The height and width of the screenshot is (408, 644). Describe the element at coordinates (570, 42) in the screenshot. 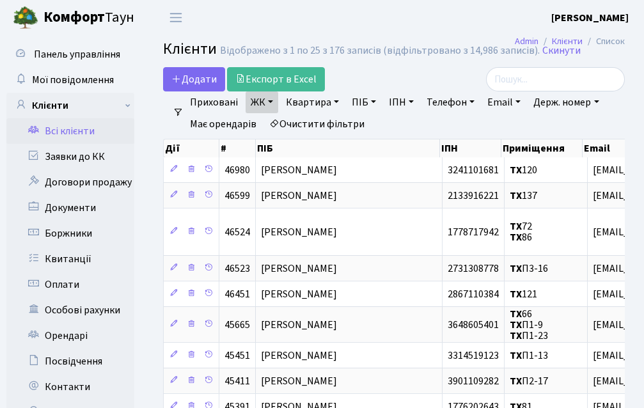

I see `nav: breadcrumb` at that location.